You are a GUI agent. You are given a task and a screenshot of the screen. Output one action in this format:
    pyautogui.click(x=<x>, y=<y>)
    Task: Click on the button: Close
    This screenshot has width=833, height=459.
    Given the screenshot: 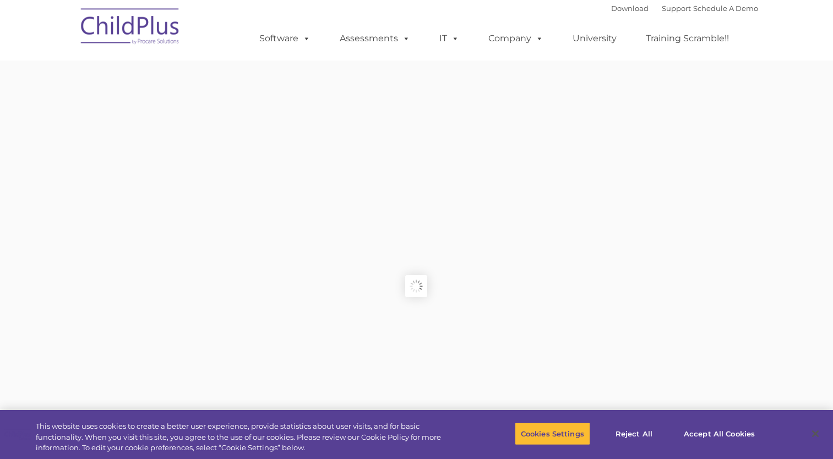 What is the action you would take?
    pyautogui.click(x=815, y=434)
    